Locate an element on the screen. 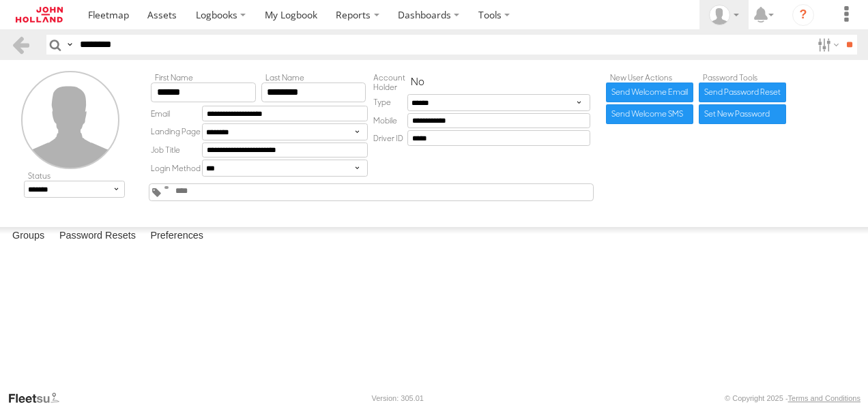 The image size is (868, 405). a: Return to Dashboard is located at coordinates (39, 14).